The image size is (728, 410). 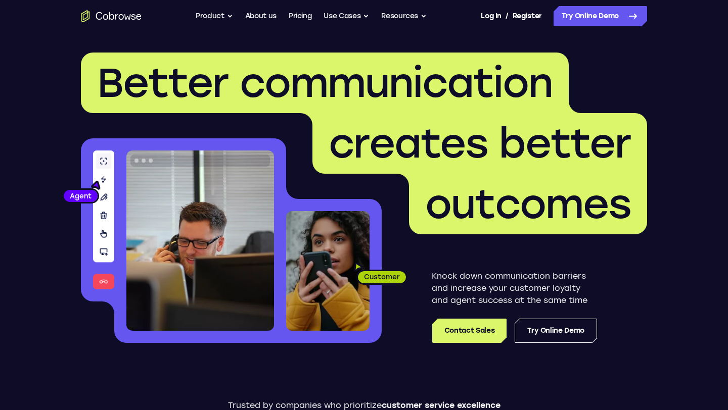 I want to click on a: Register, so click(x=527, y=16).